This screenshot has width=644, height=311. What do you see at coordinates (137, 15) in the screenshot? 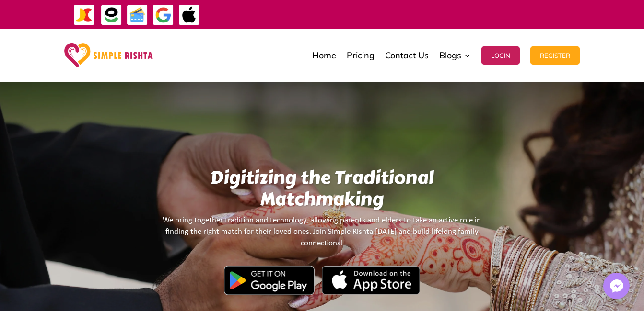
I see `img: Credit Cards` at bounding box center [137, 15].